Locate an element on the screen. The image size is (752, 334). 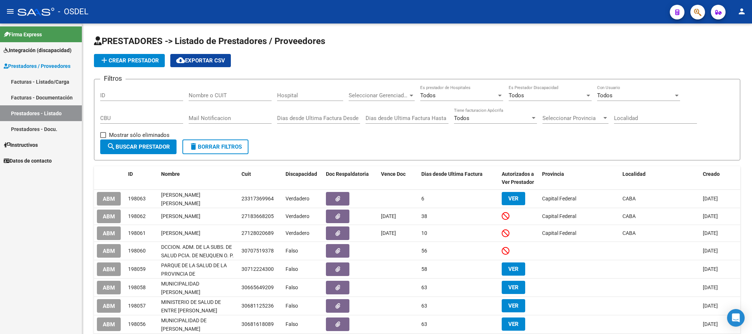
mat-icon: person is located at coordinates (742, 11).